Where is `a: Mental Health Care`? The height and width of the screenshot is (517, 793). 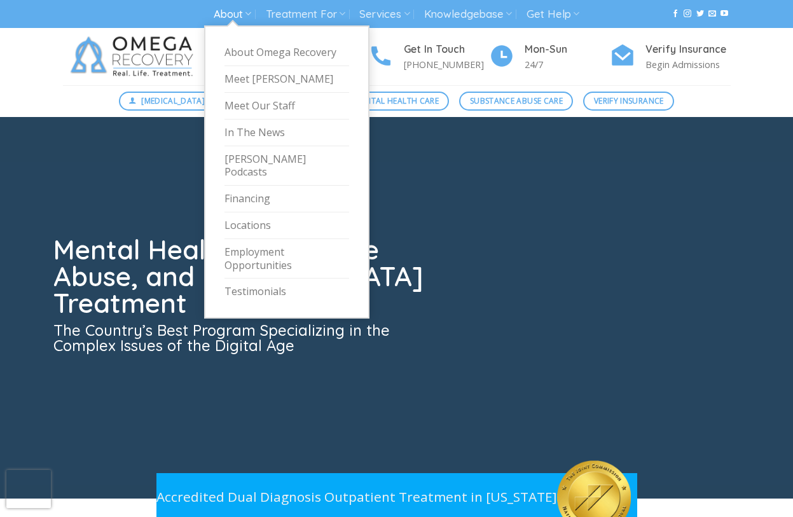
a: Mental Health Care is located at coordinates (396, 101).